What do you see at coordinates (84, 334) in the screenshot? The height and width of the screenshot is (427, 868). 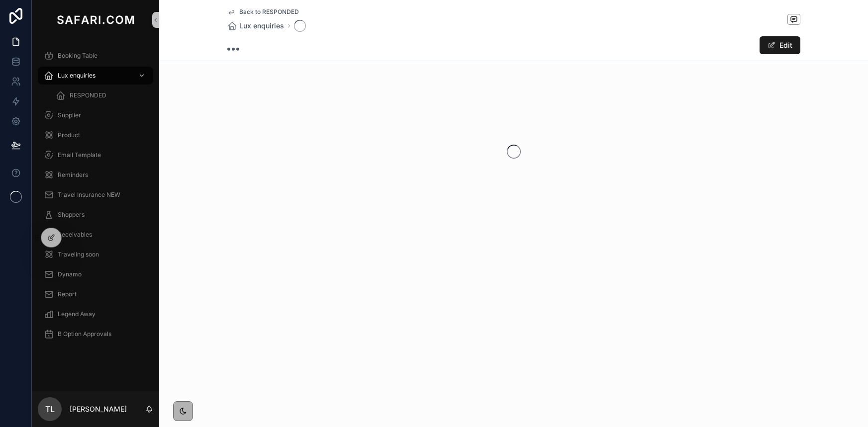 I see `span: B Option Approvals` at bounding box center [84, 334].